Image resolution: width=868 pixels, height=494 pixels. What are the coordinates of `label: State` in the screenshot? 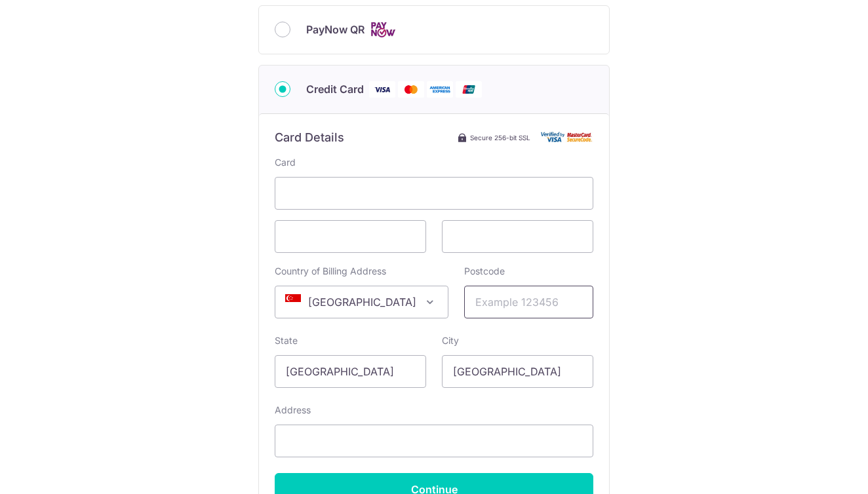 It's located at (286, 341).